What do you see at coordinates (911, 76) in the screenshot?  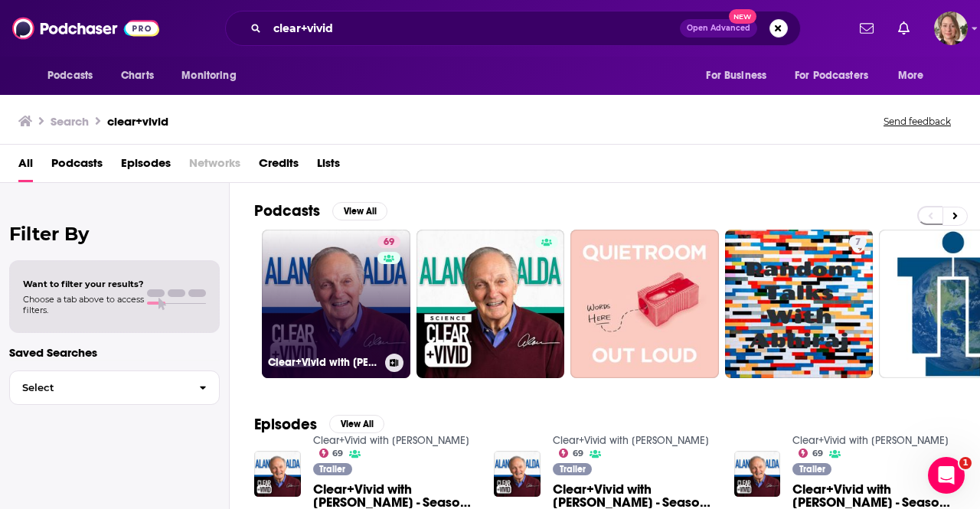 I see `span: More` at bounding box center [911, 76].